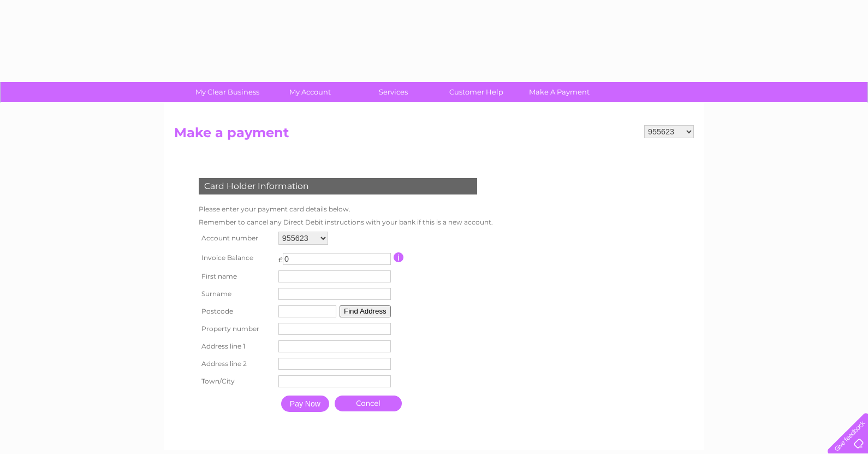  Describe the element at coordinates (236, 364) in the screenshot. I see `th: Address line 2` at that location.